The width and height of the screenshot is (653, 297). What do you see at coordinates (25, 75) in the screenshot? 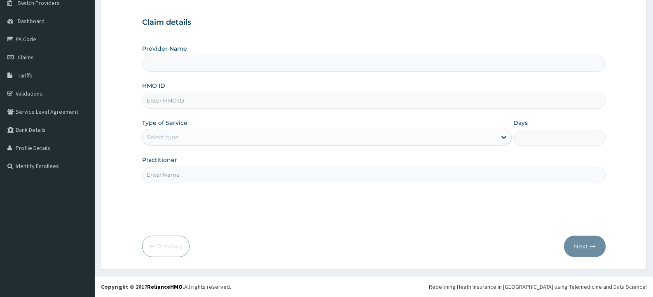
I see `span: Tariffs` at bounding box center [25, 75].